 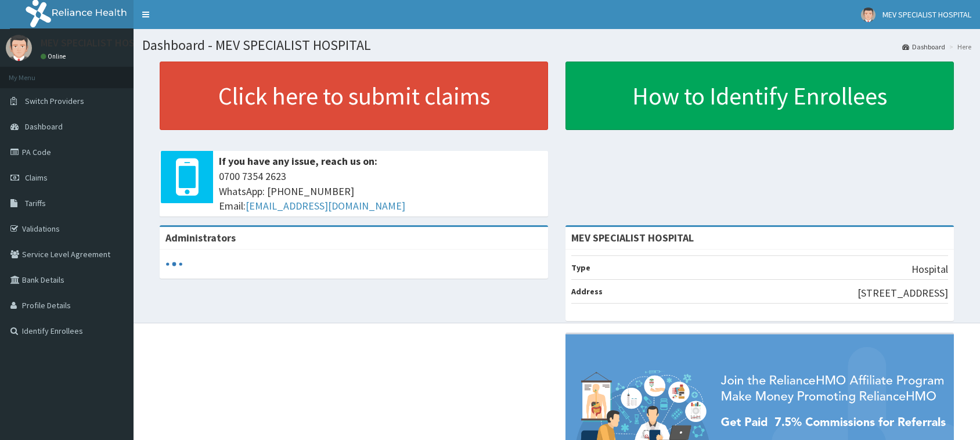 I want to click on p: Hospital, so click(x=929, y=269).